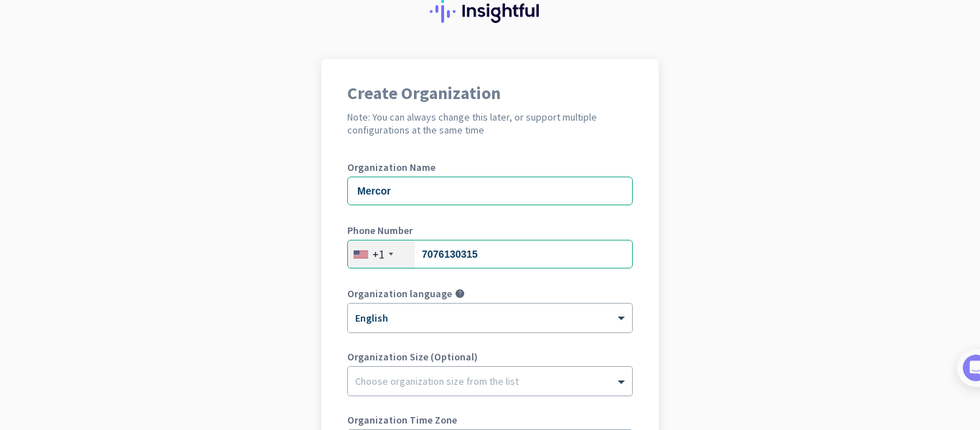 Image resolution: width=980 pixels, height=430 pixels. I want to click on input: 201-555-0123, so click(490, 254).